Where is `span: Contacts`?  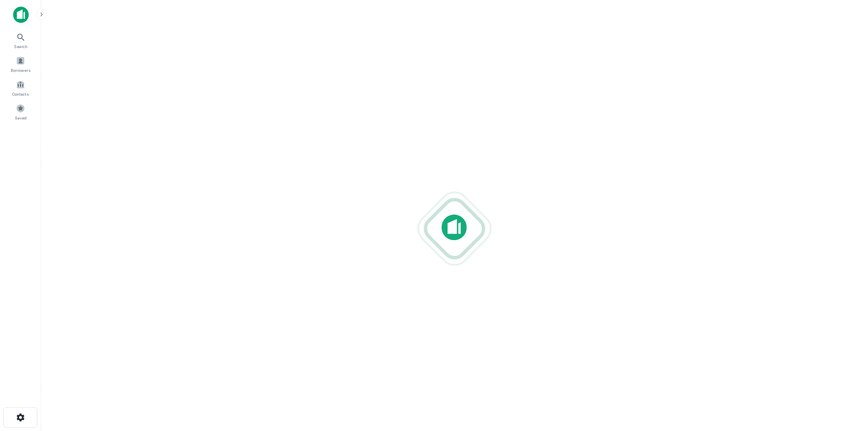 span: Contacts is located at coordinates (20, 94).